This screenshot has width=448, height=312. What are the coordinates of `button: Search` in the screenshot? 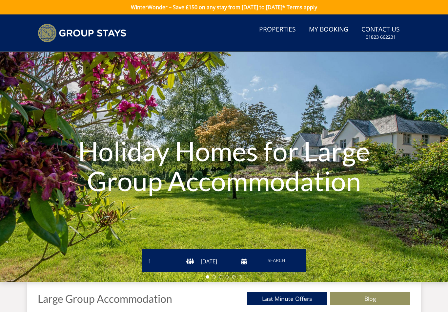 It's located at (277, 260).